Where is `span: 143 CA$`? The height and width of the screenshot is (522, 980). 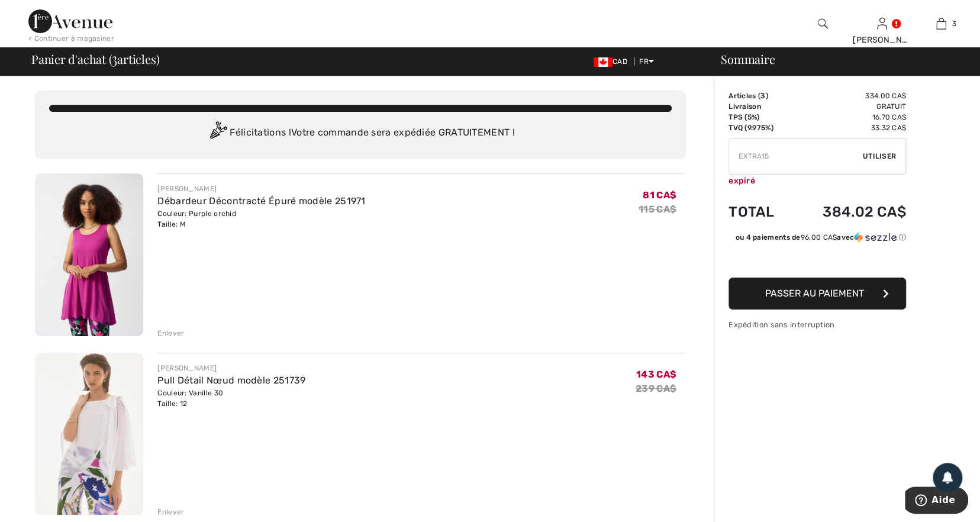
span: 143 CA$ is located at coordinates (657, 374).